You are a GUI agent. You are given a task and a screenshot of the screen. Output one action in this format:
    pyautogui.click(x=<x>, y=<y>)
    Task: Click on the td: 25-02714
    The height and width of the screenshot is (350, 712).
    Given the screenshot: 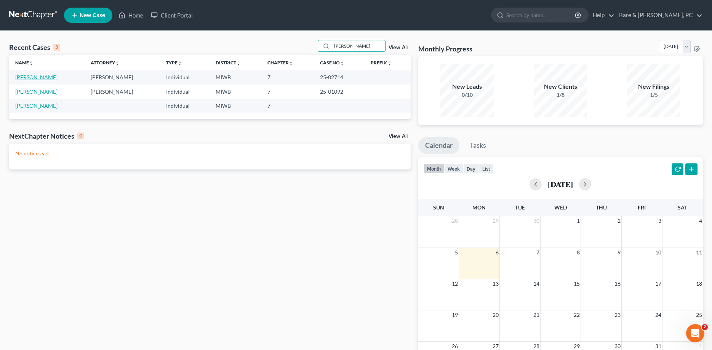 What is the action you would take?
    pyautogui.click(x=339, y=77)
    